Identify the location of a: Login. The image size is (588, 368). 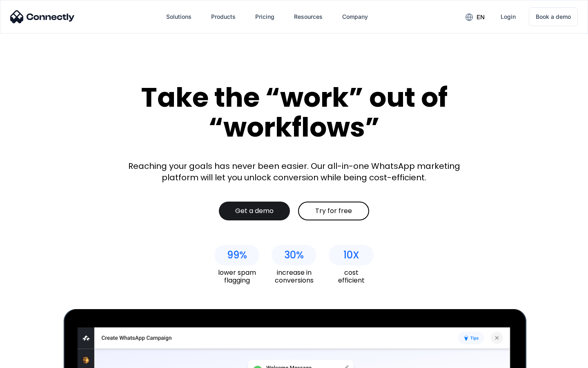
(508, 17).